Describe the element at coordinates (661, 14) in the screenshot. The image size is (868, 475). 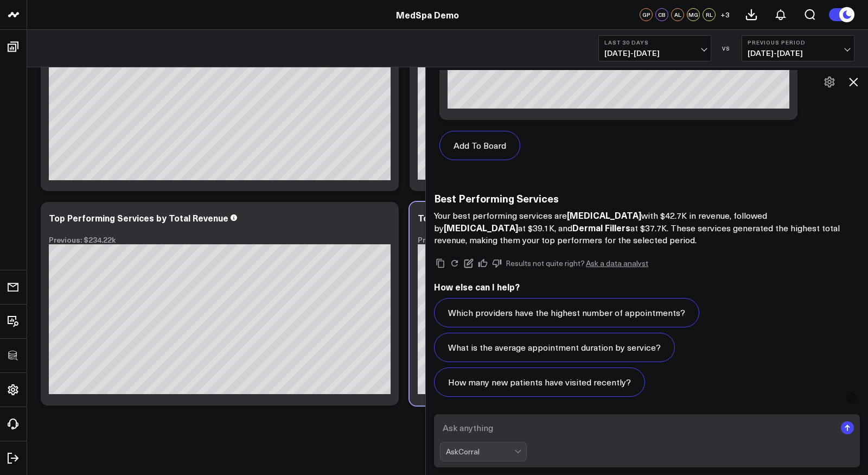
I see `div: CB` at that location.